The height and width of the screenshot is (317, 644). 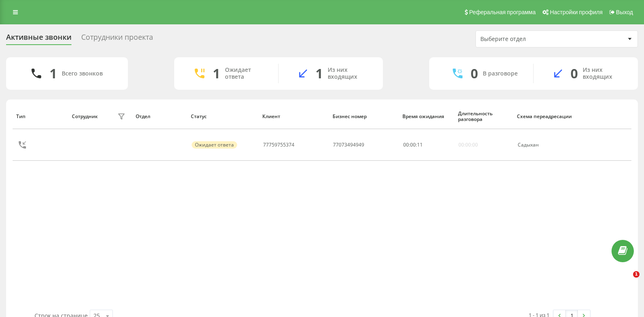 What do you see at coordinates (160, 117) in the screenshot?
I see `div: Отдел` at bounding box center [160, 117].